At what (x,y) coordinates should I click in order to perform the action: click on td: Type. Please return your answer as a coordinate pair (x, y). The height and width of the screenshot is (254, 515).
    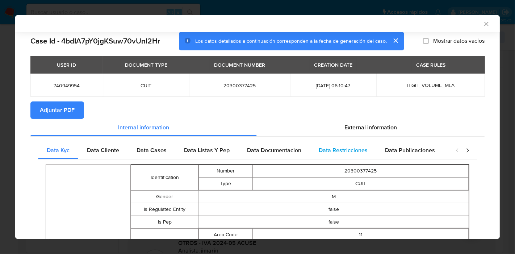
    Looking at the image, I should click on (226, 183).